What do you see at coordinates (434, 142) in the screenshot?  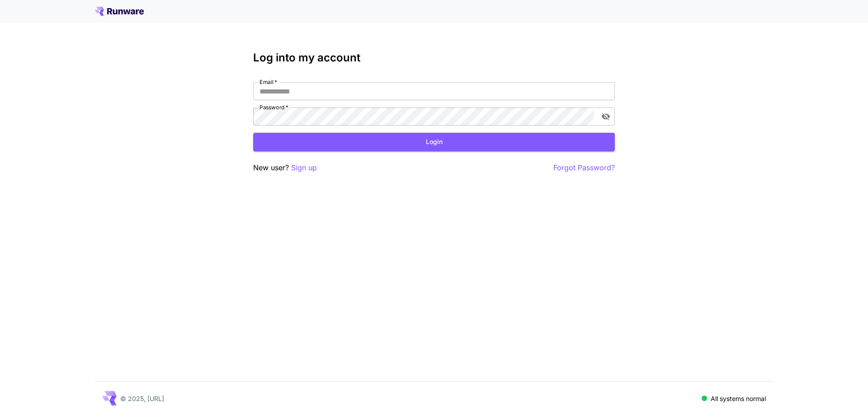 I see `button: Login` at bounding box center [434, 142].